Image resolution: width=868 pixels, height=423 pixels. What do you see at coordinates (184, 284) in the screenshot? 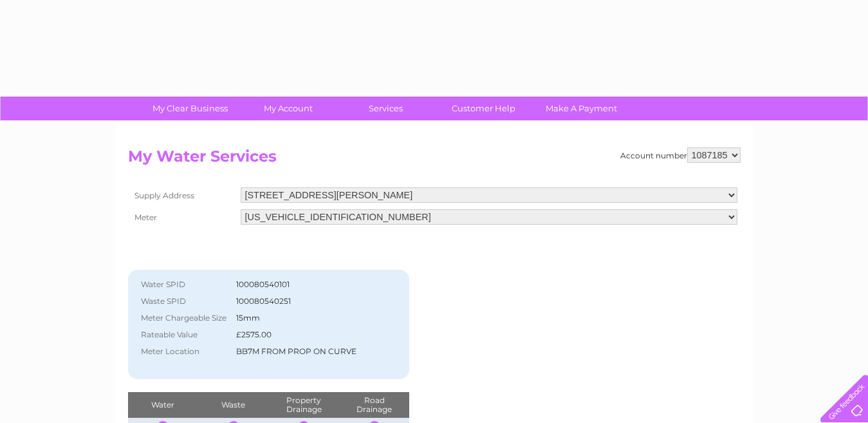
I see `th: Water SPID` at bounding box center [184, 284].